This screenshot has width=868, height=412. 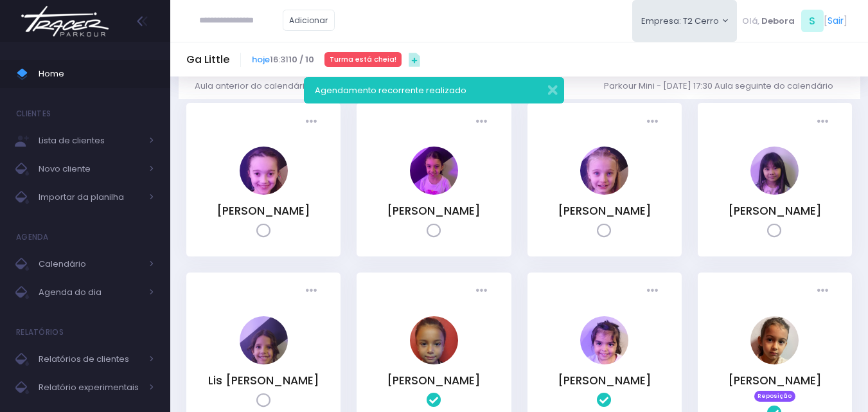 What do you see at coordinates (774, 192) in the screenshot?
I see `a: Letícia Aya Saeki` at bounding box center [774, 192].